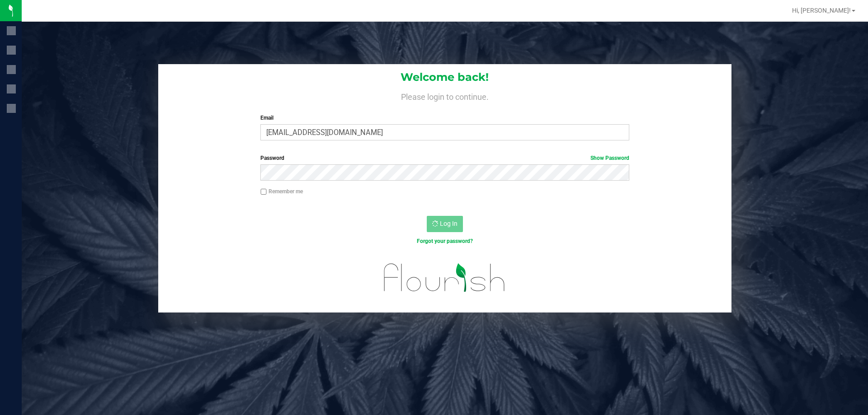 The height and width of the screenshot is (415, 868). I want to click on h1: Welcome back!, so click(445, 78).